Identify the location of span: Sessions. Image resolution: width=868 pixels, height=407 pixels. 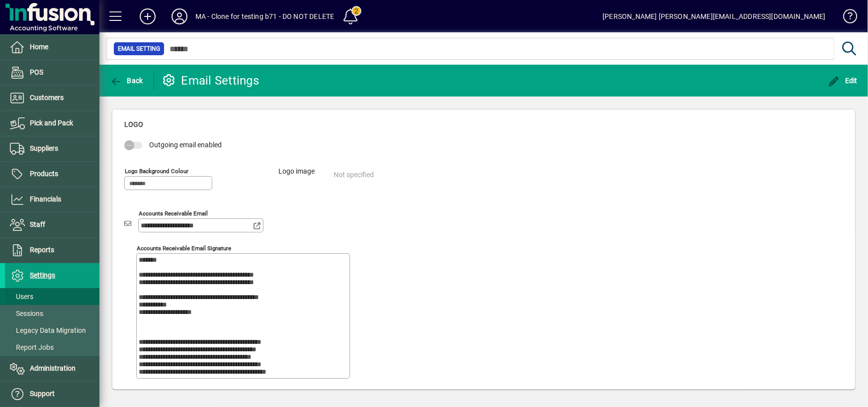
(26, 313).